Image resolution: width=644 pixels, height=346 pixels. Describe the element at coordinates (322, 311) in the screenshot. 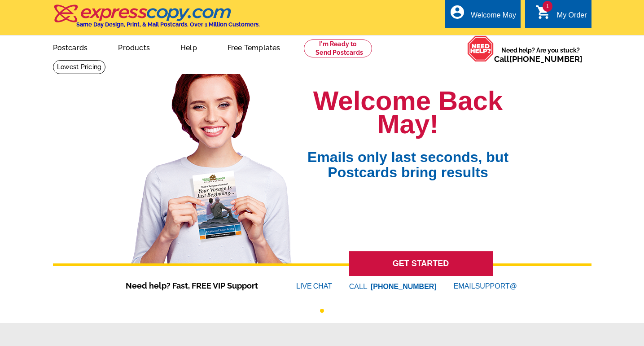

I see `button: 1 of 1` at that location.